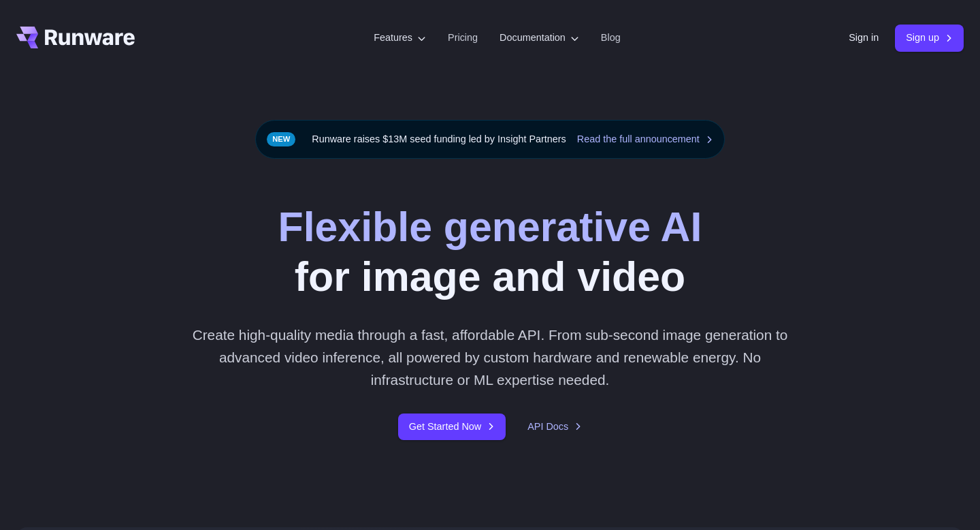  What do you see at coordinates (864, 38) in the screenshot?
I see `a: Sign in` at bounding box center [864, 38].